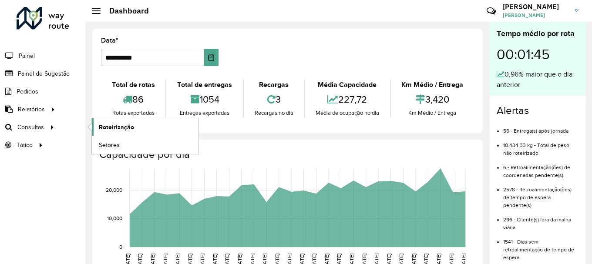 Image resolution: width=592 pixels, height=264 pixels. What do you see at coordinates (145, 127) in the screenshot?
I see `a: Roteirização` at bounding box center [145, 127].